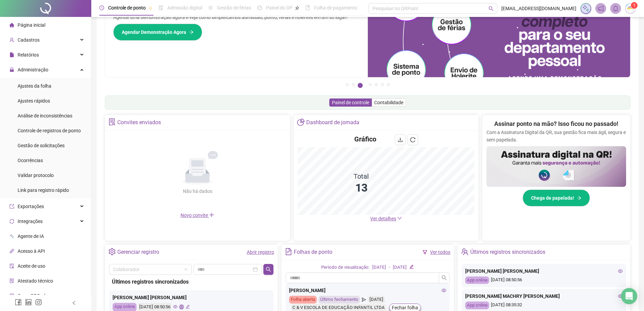  Describe the element at coordinates (365, 139) in the screenshot. I see `h4: Gráfico` at that location.